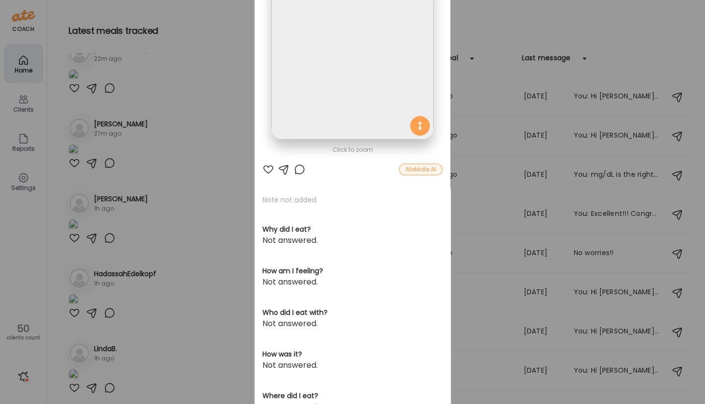 The image size is (705, 404). I want to click on h3: How was it?, so click(352, 354).